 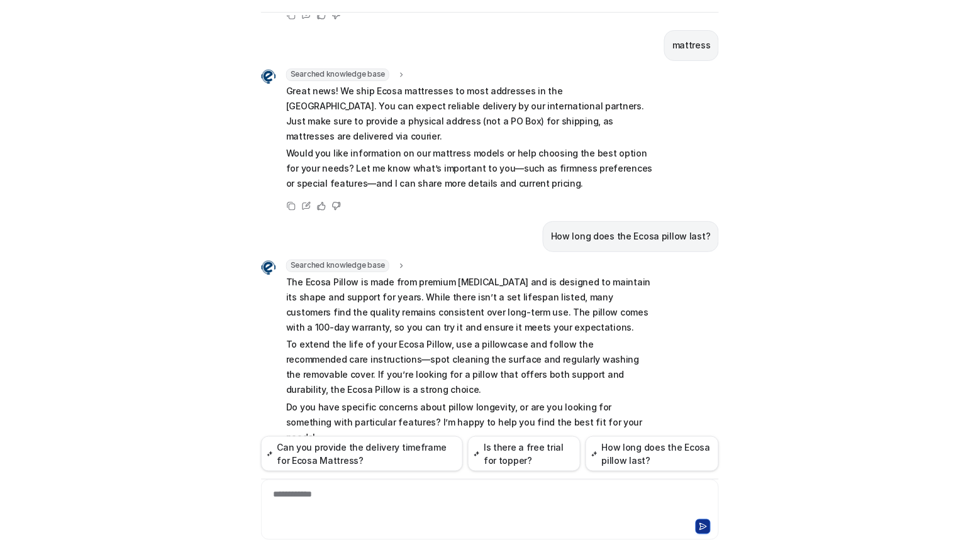 I want to click on p: To extend the life of your Ecosa Pillow, use a pillowcase and follow the recommended care instruc..., so click(x=470, y=367).